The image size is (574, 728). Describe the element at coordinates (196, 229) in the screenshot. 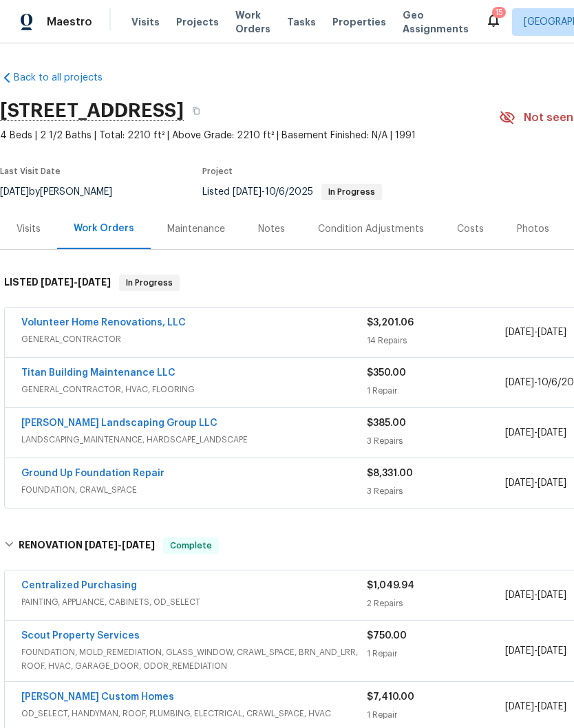

I see `div: Maintenance` at that location.